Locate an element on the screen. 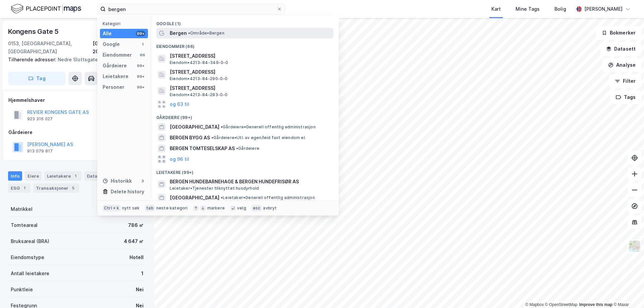  span: Gårdeiere • Utl. av egen/leid fast eiendom el. is located at coordinates (258, 137).